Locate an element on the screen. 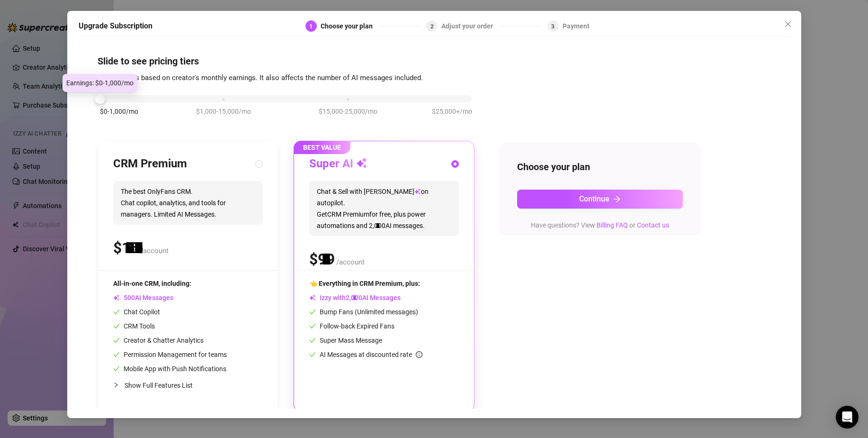  span: Permission Management for teams is located at coordinates (170, 355).